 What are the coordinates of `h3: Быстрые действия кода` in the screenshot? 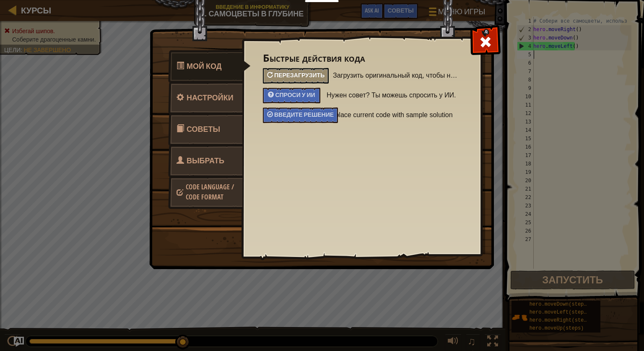 It's located at (361, 58).